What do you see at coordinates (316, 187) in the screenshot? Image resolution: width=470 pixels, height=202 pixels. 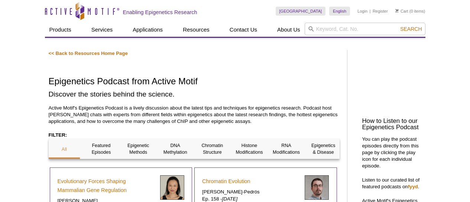 I see `img: Arnau Sebe Pedros headshot` at bounding box center [316, 187].